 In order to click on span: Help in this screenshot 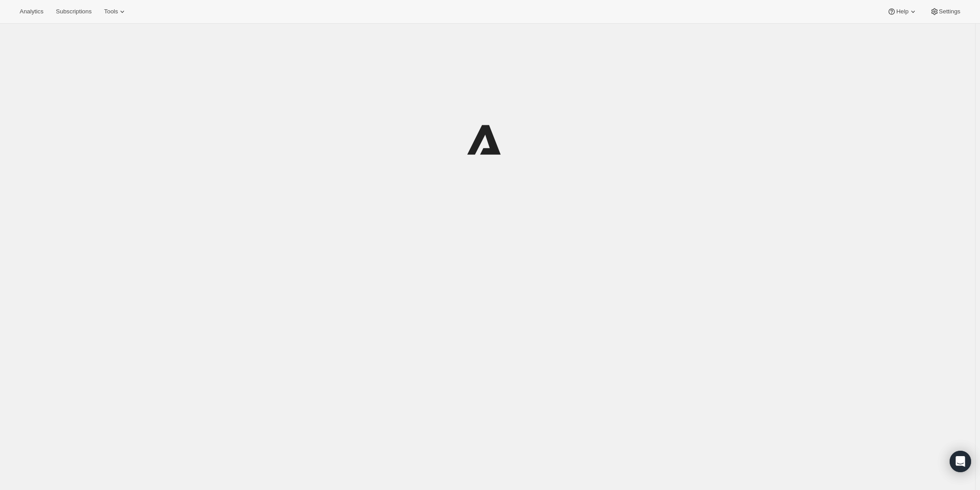, I will do `click(902, 11)`.